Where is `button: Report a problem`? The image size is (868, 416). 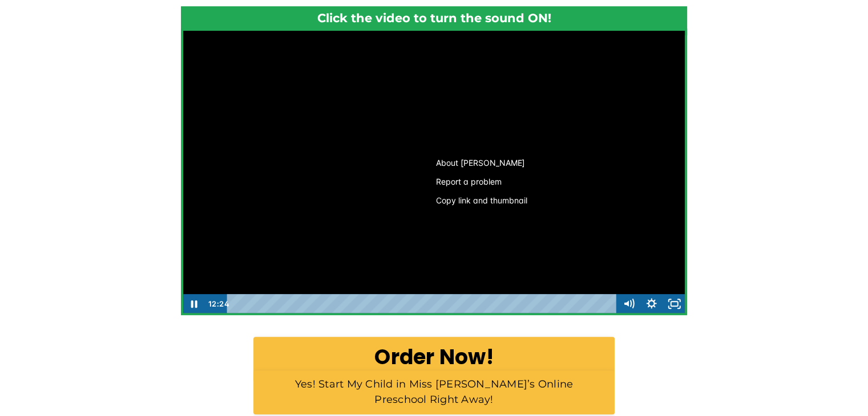
button: Report a problem is located at coordinates (481, 181).